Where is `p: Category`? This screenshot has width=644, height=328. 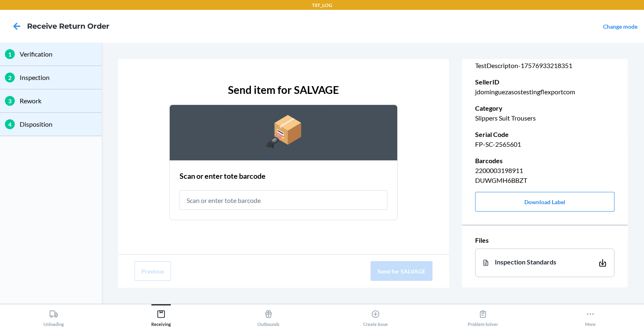 p: Category is located at coordinates (545, 108).